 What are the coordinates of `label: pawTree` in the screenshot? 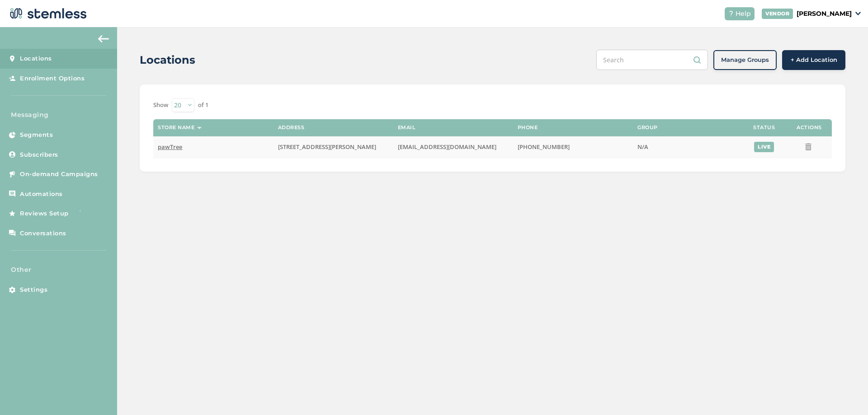 It's located at (213, 147).